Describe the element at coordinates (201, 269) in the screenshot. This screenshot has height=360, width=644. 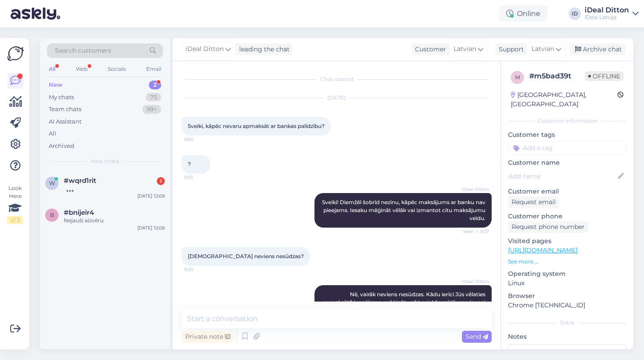
I see `span: 9:33` at that location.